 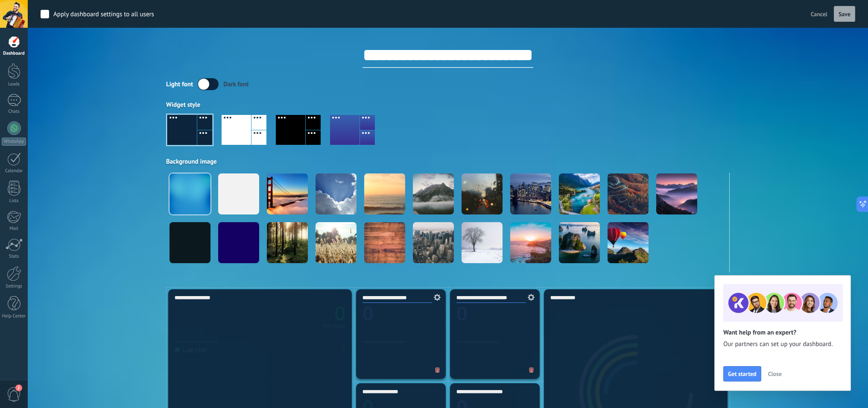 I want to click on span: Get started, so click(x=742, y=374).